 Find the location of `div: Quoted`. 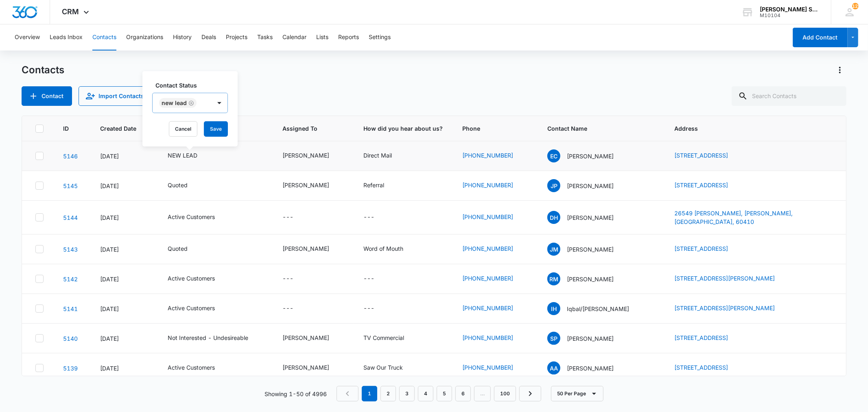

div: Quoted is located at coordinates (178, 248).